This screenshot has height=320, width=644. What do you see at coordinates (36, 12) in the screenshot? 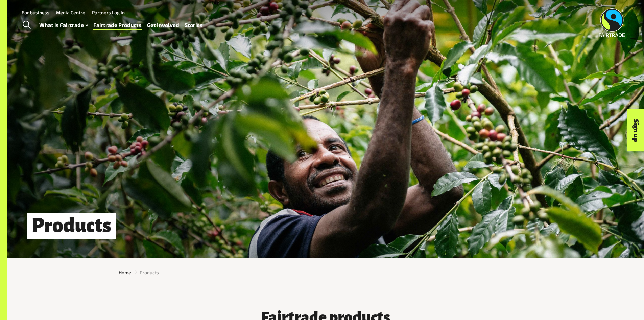
I see `a: For business` at bounding box center [36, 12].